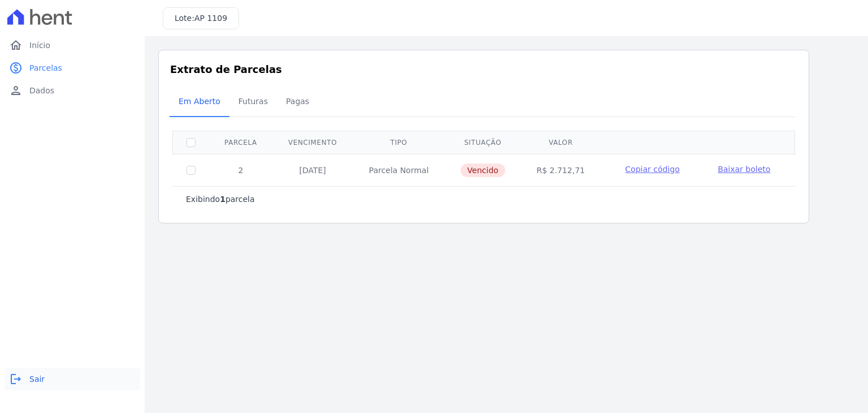 This screenshot has width=868, height=413. I want to click on a: Baixar boleto, so click(744, 169).